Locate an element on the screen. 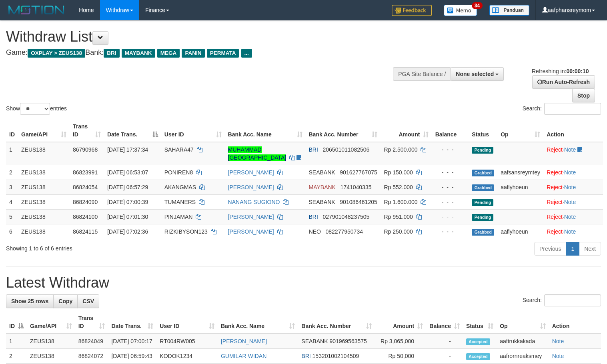  a: Show 25 rows is located at coordinates (30, 301).